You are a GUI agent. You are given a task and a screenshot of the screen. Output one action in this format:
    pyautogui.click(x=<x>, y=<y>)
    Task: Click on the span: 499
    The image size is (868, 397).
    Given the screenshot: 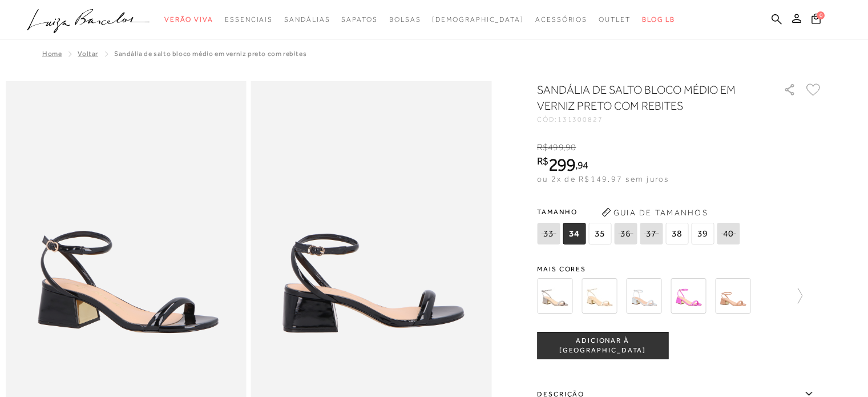 What is the action you would take?
    pyautogui.click(x=555, y=147)
    